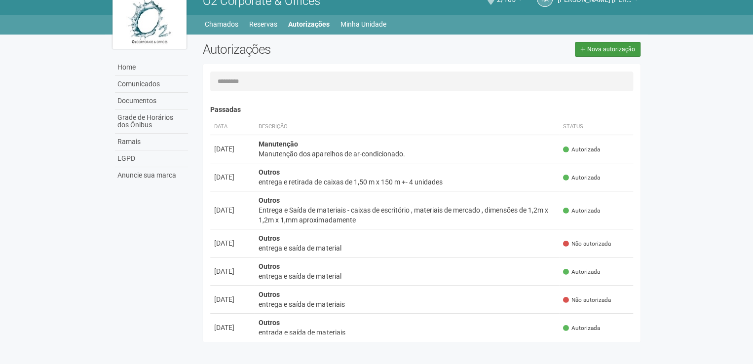 This screenshot has width=753, height=364. What do you see at coordinates (151, 68) in the screenshot?
I see `a: Home` at bounding box center [151, 68].